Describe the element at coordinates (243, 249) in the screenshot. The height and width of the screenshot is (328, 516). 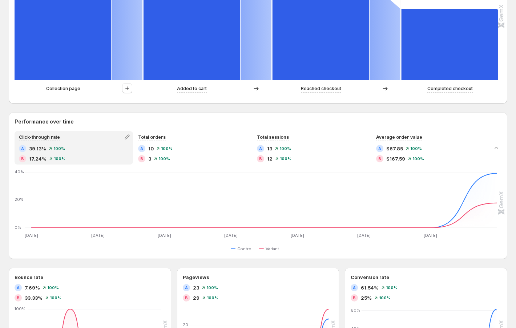
I see `button: Control` at that location.